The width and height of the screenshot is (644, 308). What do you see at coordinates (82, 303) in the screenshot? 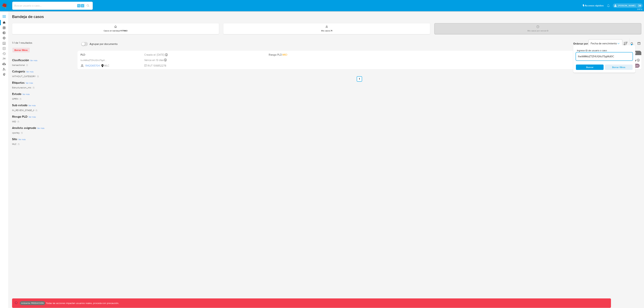
I see `p: Todas las acciones impactan usuarios reales, proceda con precaución.` at bounding box center [82, 303].